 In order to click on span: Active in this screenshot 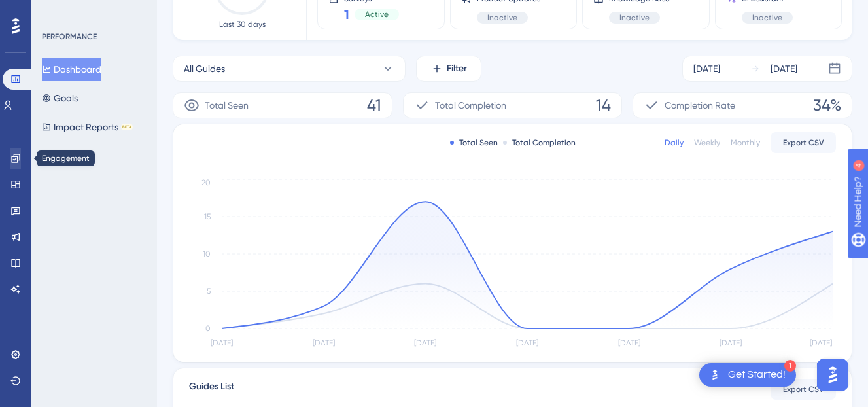, I will do `click(377, 14)`.